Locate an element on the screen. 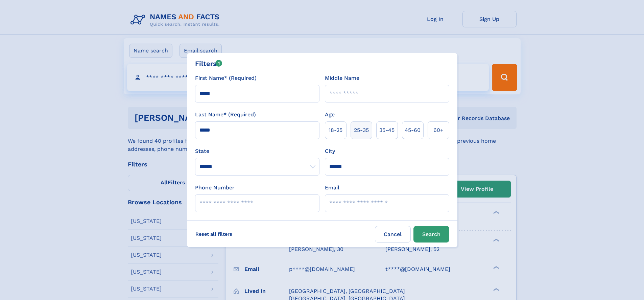 The image size is (644, 300). label: Age is located at coordinates (330, 115).